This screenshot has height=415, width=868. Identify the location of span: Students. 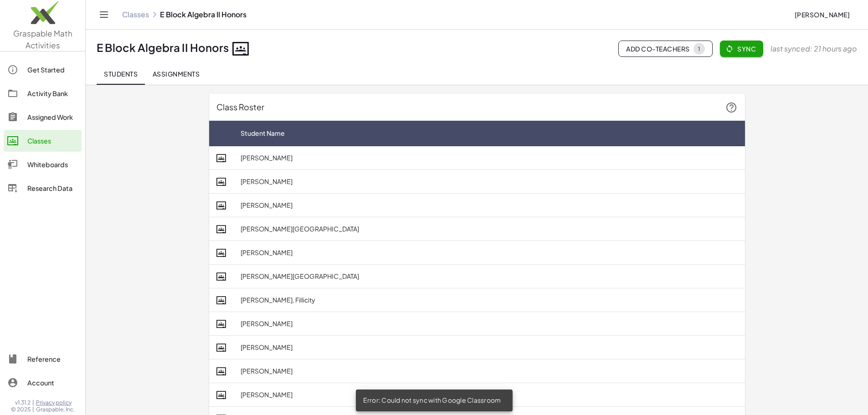
(121, 74).